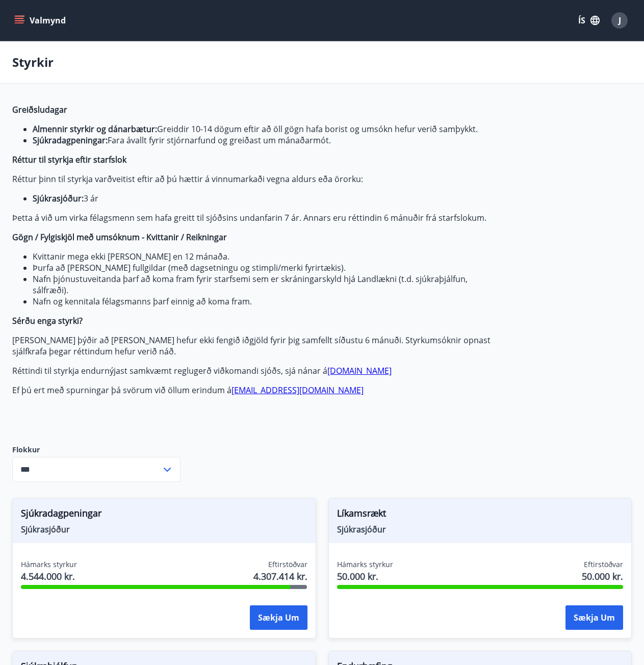 The width and height of the screenshot is (644, 665). What do you see at coordinates (96, 450) in the screenshot?
I see `label: Flokkur` at bounding box center [96, 450].